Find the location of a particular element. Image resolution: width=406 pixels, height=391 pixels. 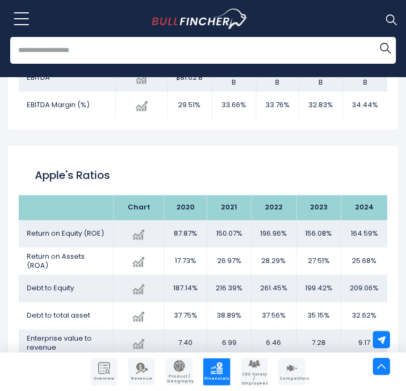

a: Company Financials is located at coordinates (216, 372).